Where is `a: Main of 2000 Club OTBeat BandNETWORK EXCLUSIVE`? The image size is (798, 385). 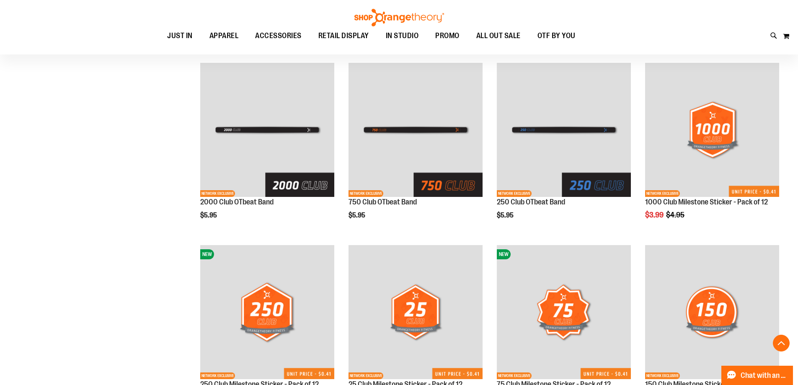
a: Main of 2000 Club OTBeat BandNETWORK EXCLUSIVE is located at coordinates (267, 130).